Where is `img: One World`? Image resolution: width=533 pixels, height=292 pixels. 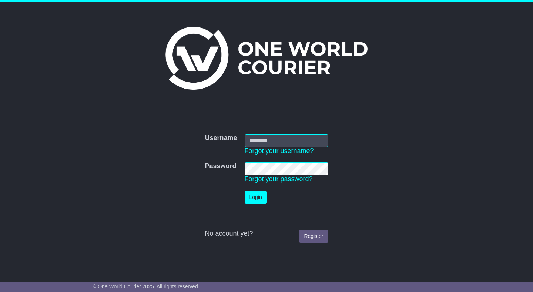
img: One World is located at coordinates (267, 58).